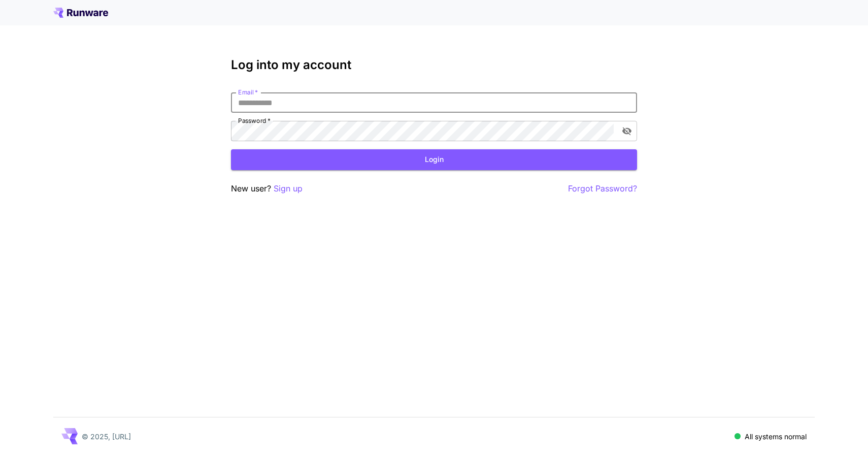 The height and width of the screenshot is (455, 868). I want to click on p: Forgot Password?, so click(602, 188).